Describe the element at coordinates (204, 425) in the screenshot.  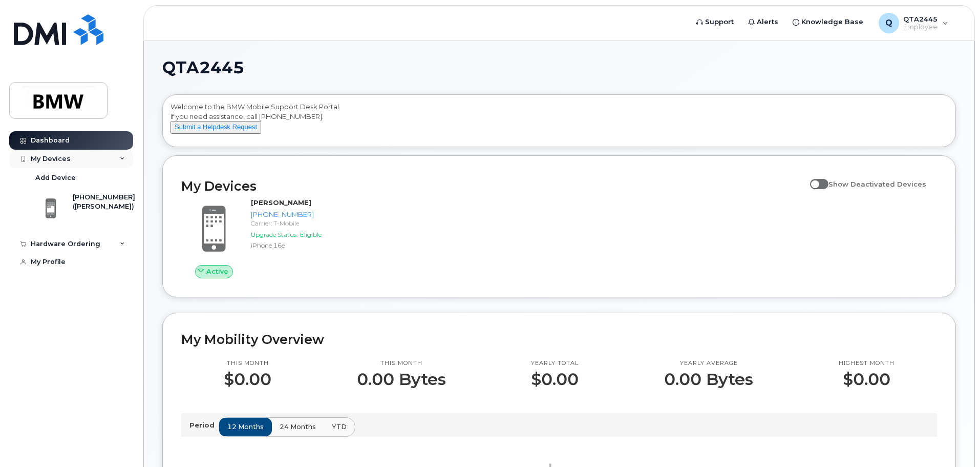
I see `p: Period` at that location.